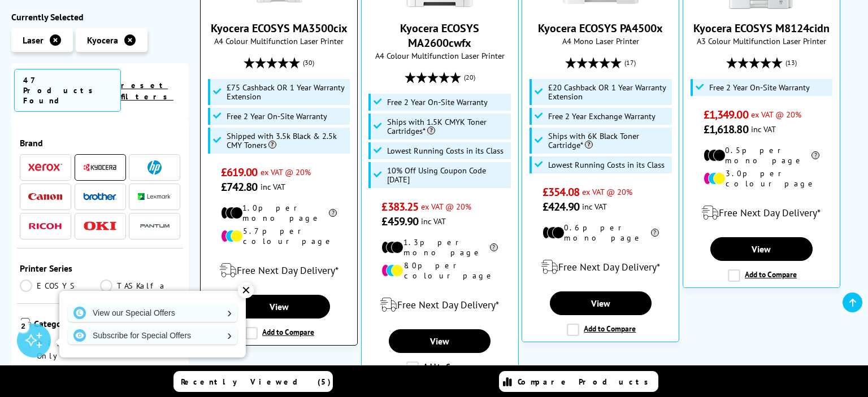 The height and width of the screenshot is (397, 868). I want to click on span: Free 2 Year Exchange Warranty, so click(602, 116).